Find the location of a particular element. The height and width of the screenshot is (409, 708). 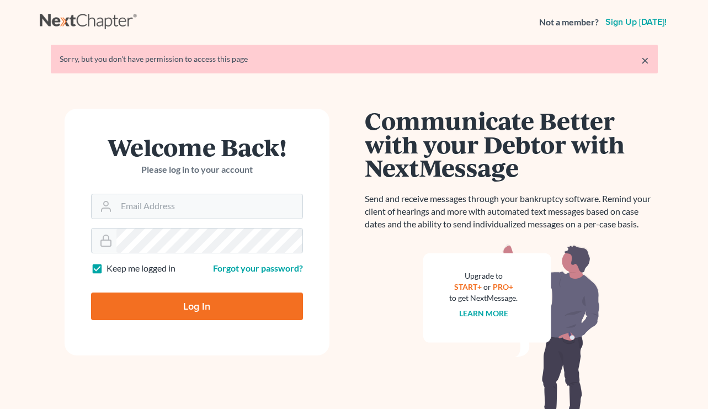

div: Upgrade to is located at coordinates (484, 276).